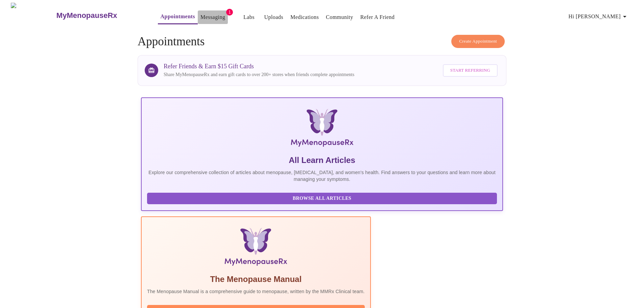 This screenshot has height=308, width=644. I want to click on a: Labs, so click(249, 17).